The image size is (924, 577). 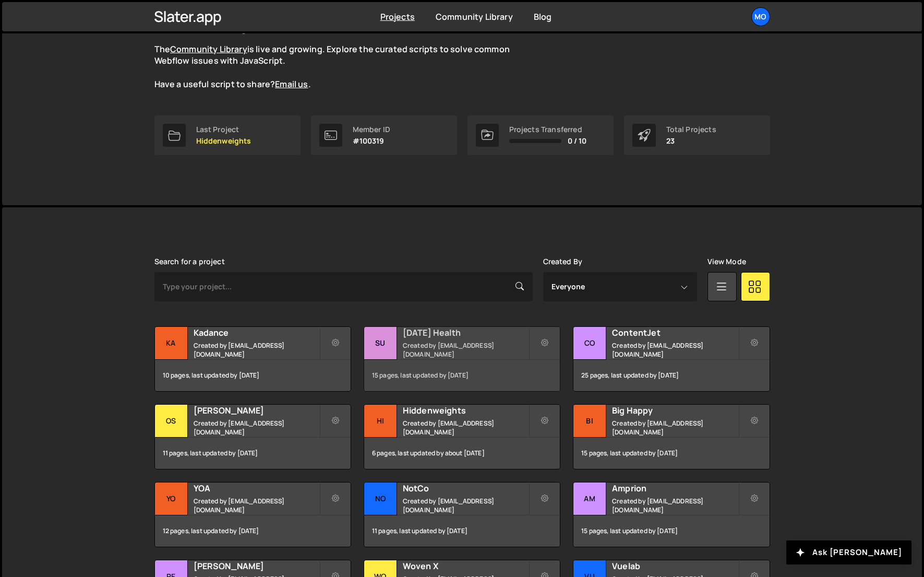 What do you see at coordinates (371, 130) in the screenshot?
I see `div: Member ID` at bounding box center [371, 130].